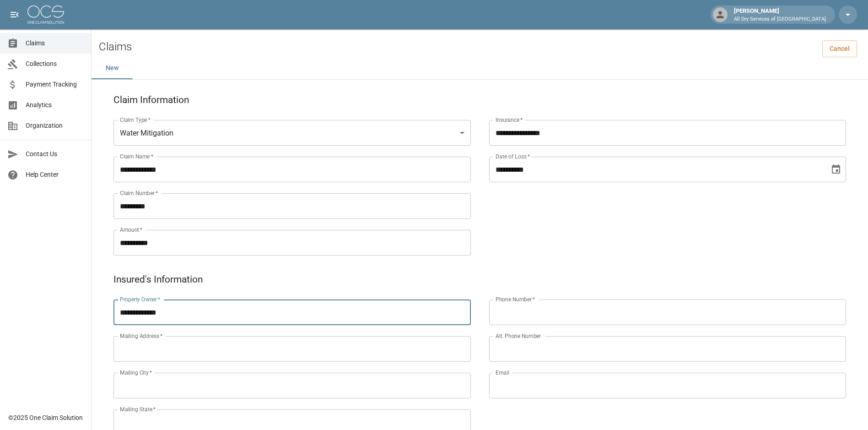  What do you see at coordinates (135, 372) in the screenshot?
I see `label: Mailing City` at bounding box center [135, 372].